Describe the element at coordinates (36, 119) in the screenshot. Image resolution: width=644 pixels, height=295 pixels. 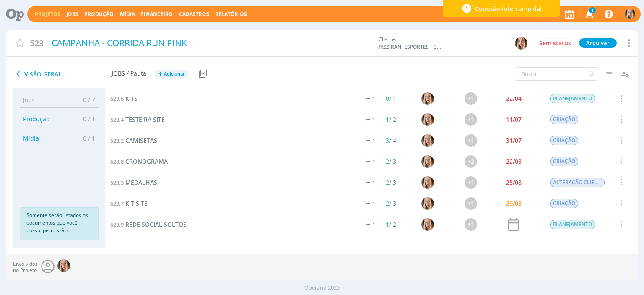
I see `span: Produção` at that location.